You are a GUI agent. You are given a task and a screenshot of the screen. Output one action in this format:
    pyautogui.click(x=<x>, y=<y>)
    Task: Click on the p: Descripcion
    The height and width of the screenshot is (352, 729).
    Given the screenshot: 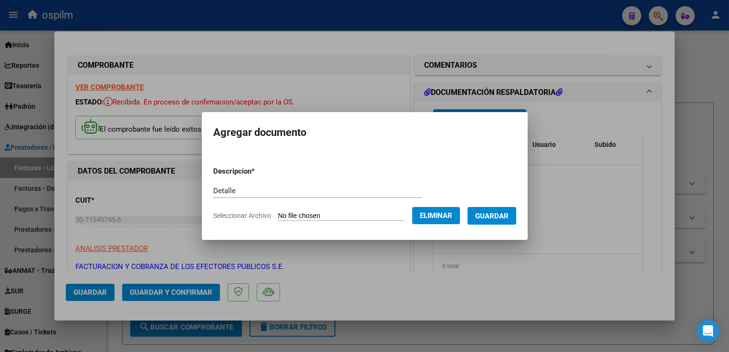 What is the action you would take?
    pyautogui.click(x=258, y=171)
    